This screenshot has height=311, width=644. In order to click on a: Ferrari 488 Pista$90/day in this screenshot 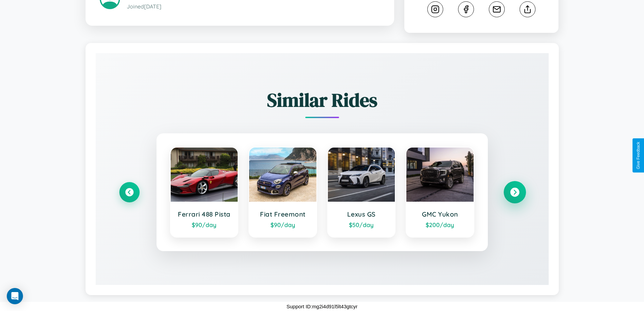, I will do `click(205, 192)`.